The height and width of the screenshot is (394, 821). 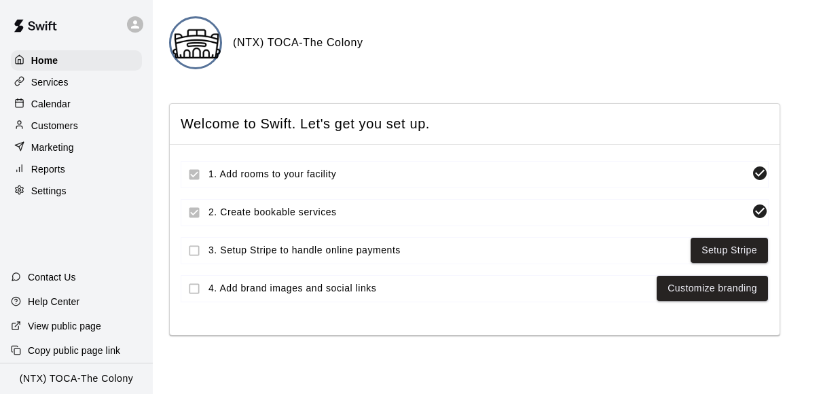 I want to click on a: Reports, so click(x=76, y=169).